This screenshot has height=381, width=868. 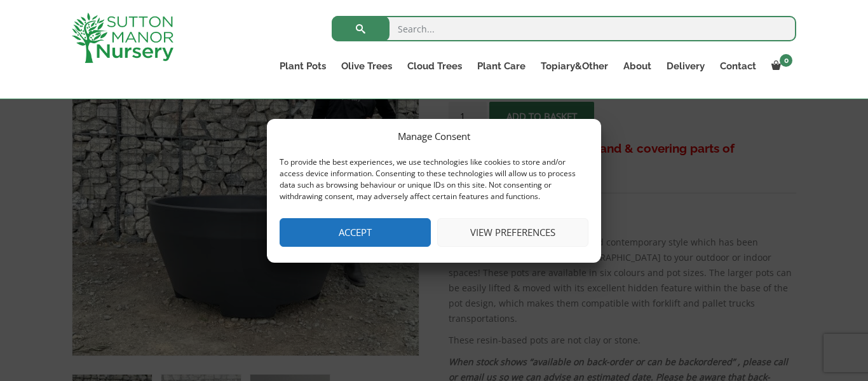 What do you see at coordinates (686, 66) in the screenshot?
I see `a: Delivery` at bounding box center [686, 66].